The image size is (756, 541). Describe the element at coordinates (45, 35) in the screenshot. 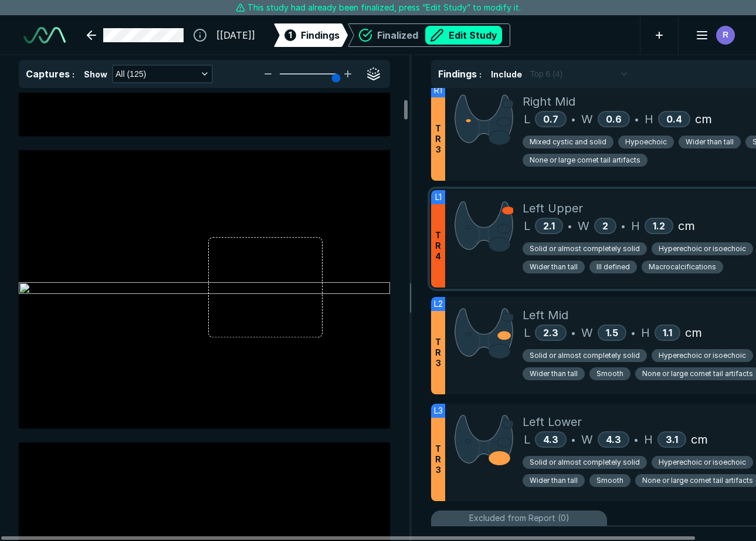

I see `img: See-Mode Logo` at that location.